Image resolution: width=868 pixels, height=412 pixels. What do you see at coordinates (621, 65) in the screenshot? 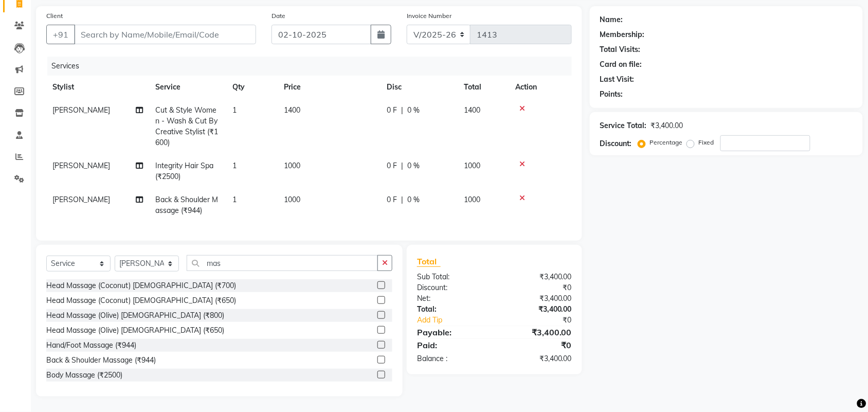
I see `div: Card on file:` at bounding box center [621, 65].